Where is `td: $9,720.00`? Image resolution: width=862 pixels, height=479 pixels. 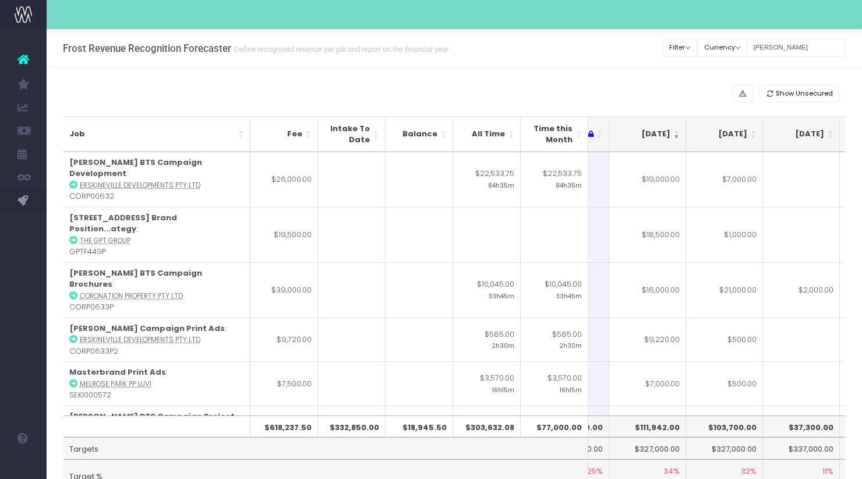
td: $9,720.00 is located at coordinates (284, 340).